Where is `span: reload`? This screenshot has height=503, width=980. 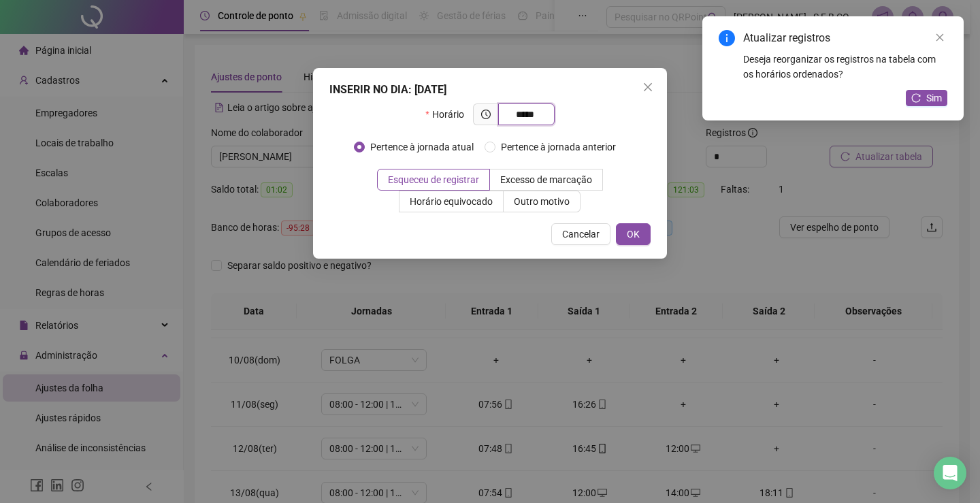
span: reload is located at coordinates (916, 98).